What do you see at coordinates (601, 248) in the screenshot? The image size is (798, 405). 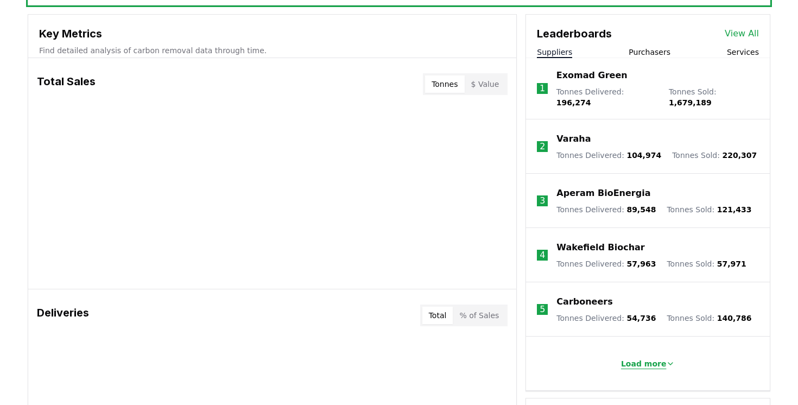 I see `a: Wakefield Biochar` at bounding box center [601, 248].